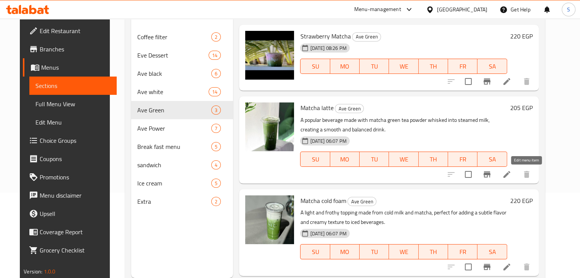 This screenshot has height=278, width=580. Describe the element at coordinates (182, 119) in the screenshot. I see `nav: Menu sections` at that location.